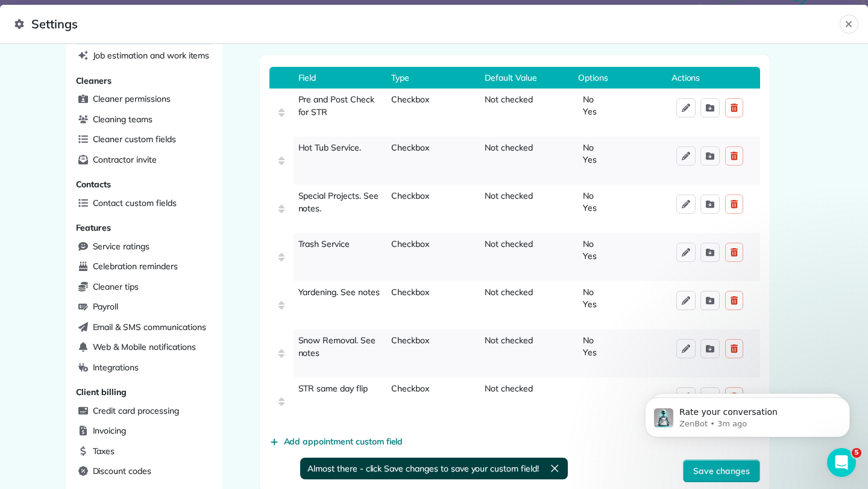  I want to click on span: Field, so click(340, 78).